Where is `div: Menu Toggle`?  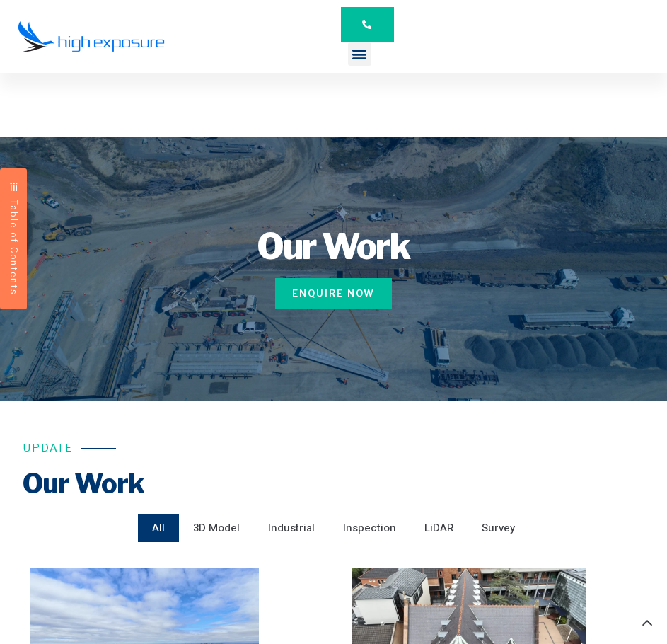 div: Menu Toggle is located at coordinates (360, 54).